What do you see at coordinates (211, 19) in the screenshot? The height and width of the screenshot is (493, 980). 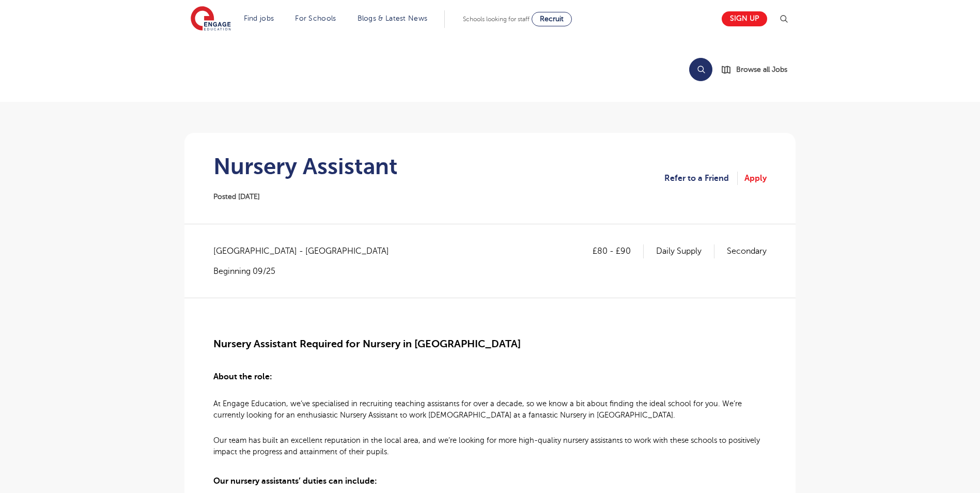 I see `img: Engage Education` at bounding box center [211, 19].